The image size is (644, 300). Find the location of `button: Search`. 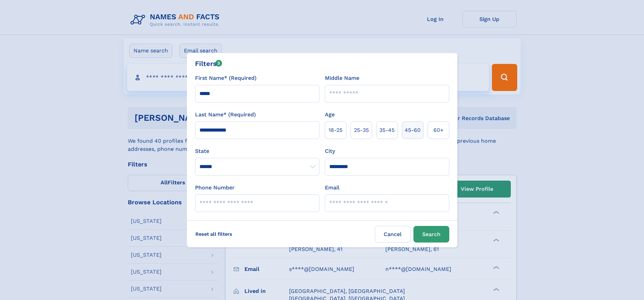

button: Search is located at coordinates (432, 234).